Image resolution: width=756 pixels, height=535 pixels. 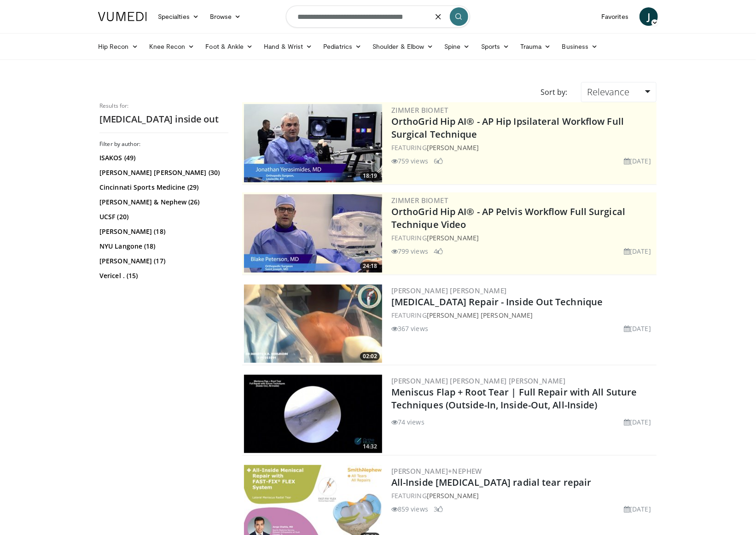 I want to click on h3: Filter by author:, so click(x=164, y=144).